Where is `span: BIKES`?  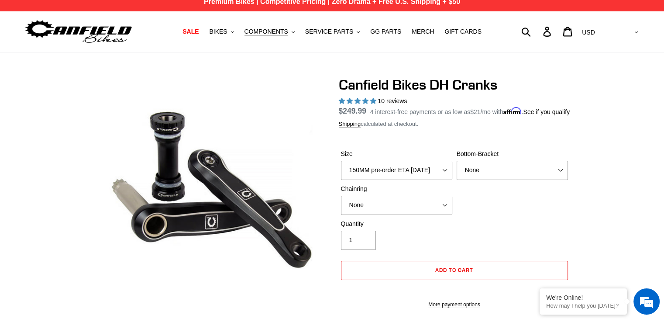 span: BIKES is located at coordinates (218, 31).